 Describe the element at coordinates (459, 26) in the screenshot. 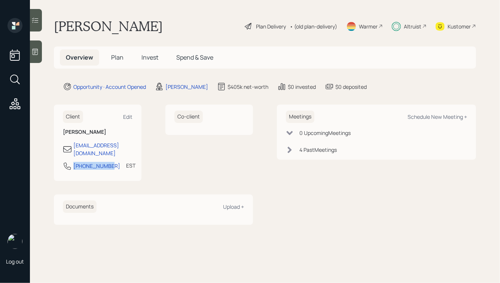

I see `div: Kustomer` at that location.